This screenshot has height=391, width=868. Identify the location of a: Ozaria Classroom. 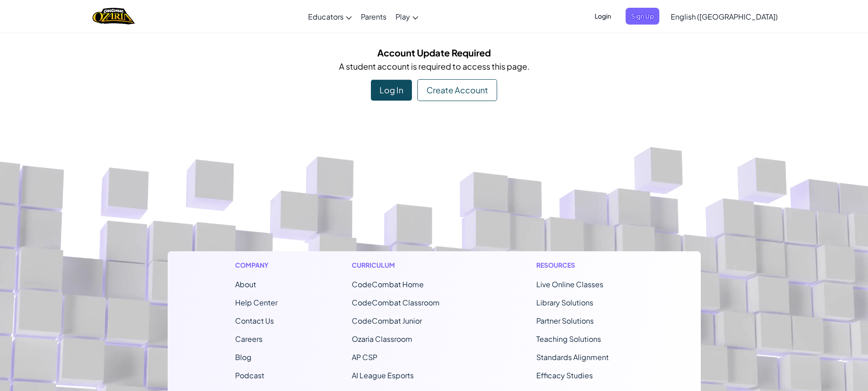
(382, 339).